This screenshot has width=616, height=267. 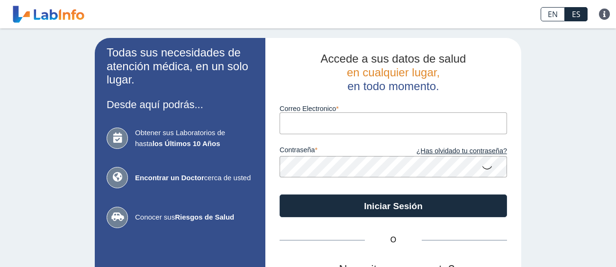 What do you see at coordinates (194, 178) in the screenshot?
I see `span: cerca de usted` at bounding box center [194, 178].